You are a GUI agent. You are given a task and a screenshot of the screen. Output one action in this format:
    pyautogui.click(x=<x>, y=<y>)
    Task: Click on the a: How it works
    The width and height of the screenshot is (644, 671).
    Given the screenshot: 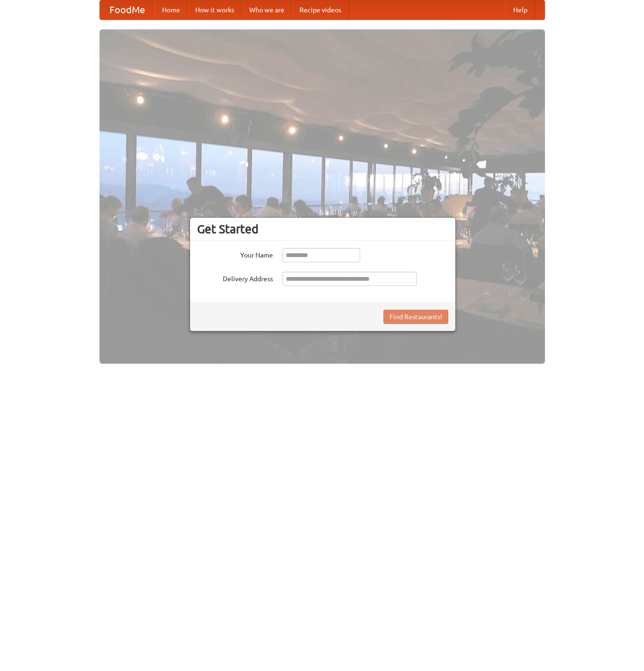 What is the action you would take?
    pyautogui.click(x=214, y=10)
    